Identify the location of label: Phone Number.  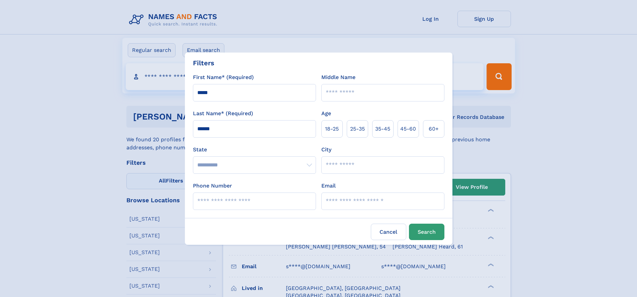
(212, 186).